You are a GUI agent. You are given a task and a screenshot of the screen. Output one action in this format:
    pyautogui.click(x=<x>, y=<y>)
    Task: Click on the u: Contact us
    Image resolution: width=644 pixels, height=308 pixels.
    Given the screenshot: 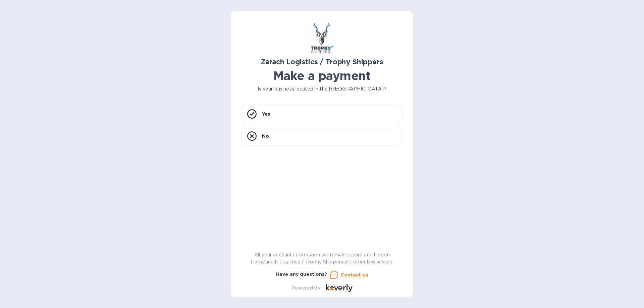 What is the action you would take?
    pyautogui.click(x=355, y=275)
    